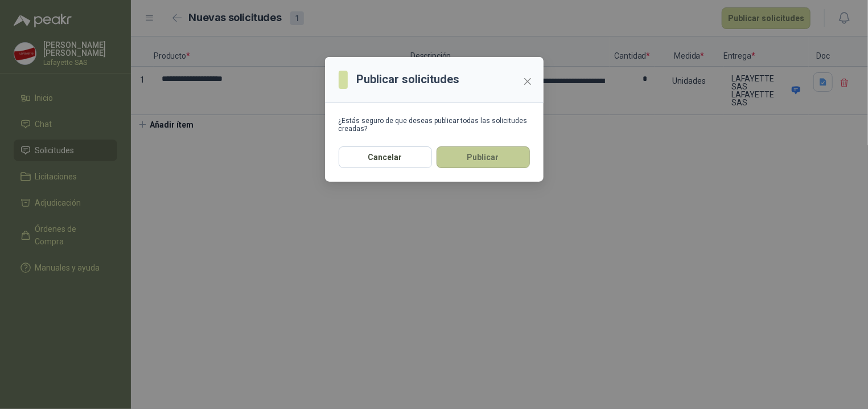  I want to click on div: ¿Estás seguro de que deseas publicar todas las solicitudes creadas?, so click(435, 125).